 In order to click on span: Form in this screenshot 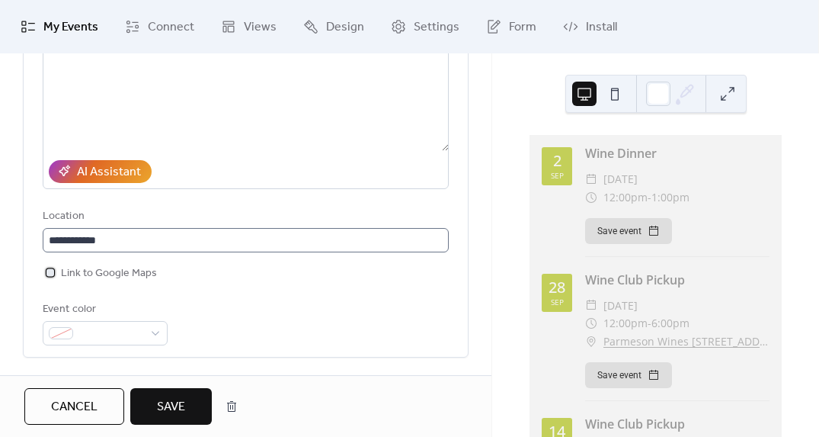, I will do `click(523, 27)`.